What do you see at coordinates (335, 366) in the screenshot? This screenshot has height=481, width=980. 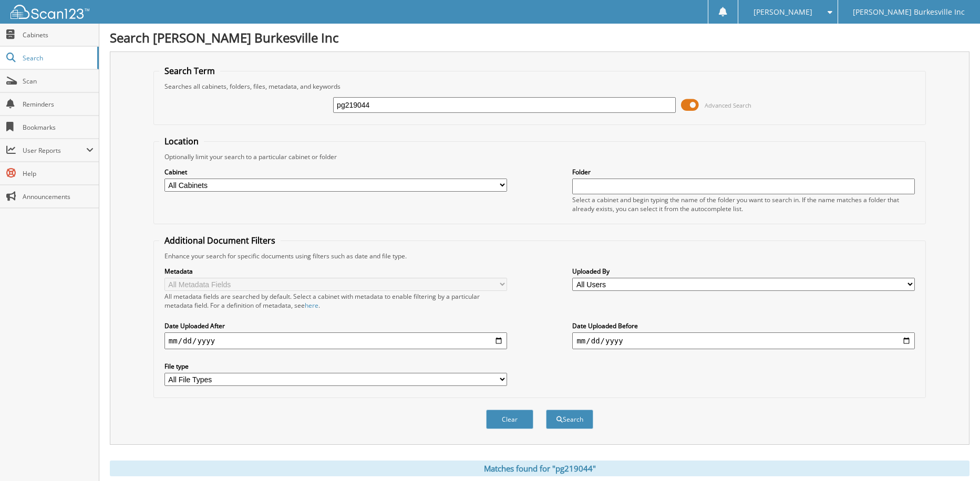 I see `label: File type` at bounding box center [335, 366].